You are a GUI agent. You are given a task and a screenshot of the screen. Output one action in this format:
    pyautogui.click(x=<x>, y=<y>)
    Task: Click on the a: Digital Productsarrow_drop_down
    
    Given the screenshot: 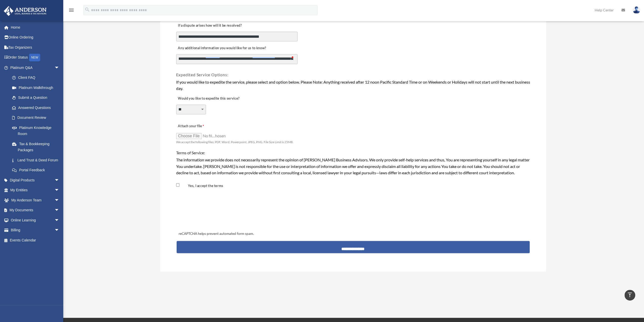 What is the action you would take?
    pyautogui.click(x=35, y=180)
    